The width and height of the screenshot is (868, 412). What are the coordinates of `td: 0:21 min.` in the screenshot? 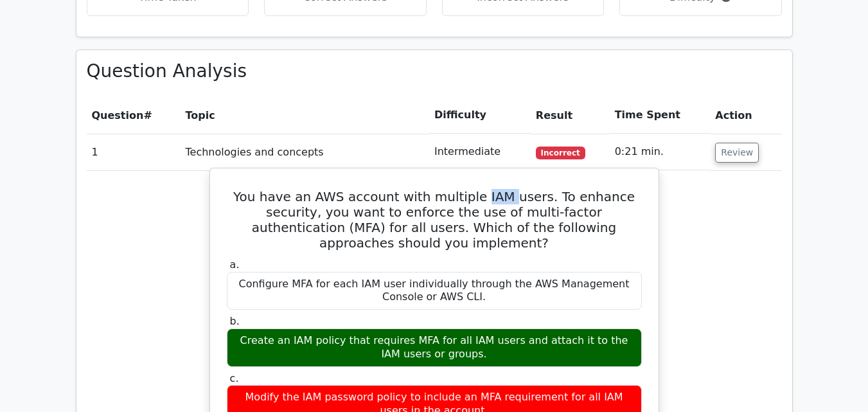 It's located at (660, 151).